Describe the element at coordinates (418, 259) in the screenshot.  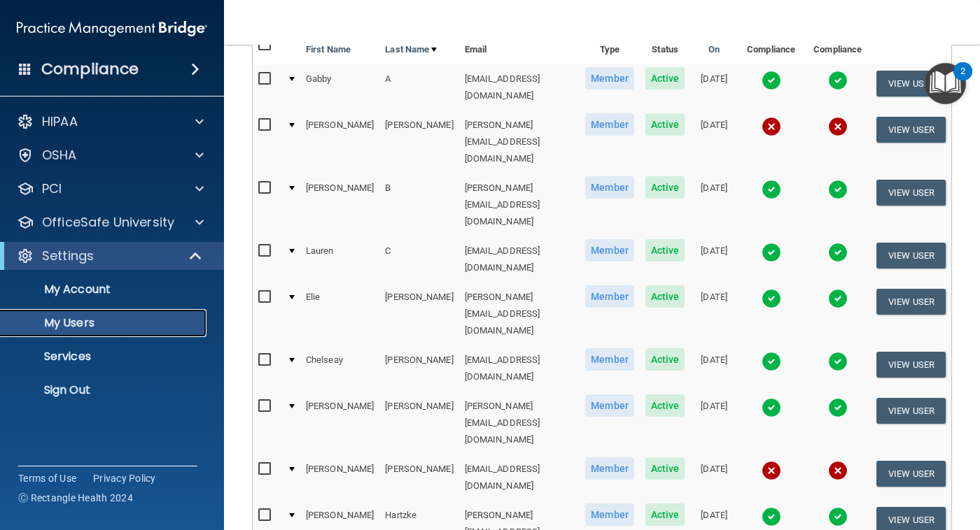
I see `td: C` at that location.